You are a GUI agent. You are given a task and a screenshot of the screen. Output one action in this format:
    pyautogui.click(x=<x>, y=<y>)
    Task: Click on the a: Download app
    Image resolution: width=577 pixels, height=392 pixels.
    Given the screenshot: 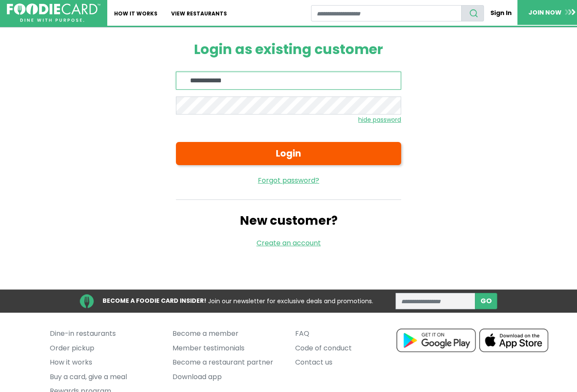 What is the action you would take?
    pyautogui.click(x=227, y=377)
    